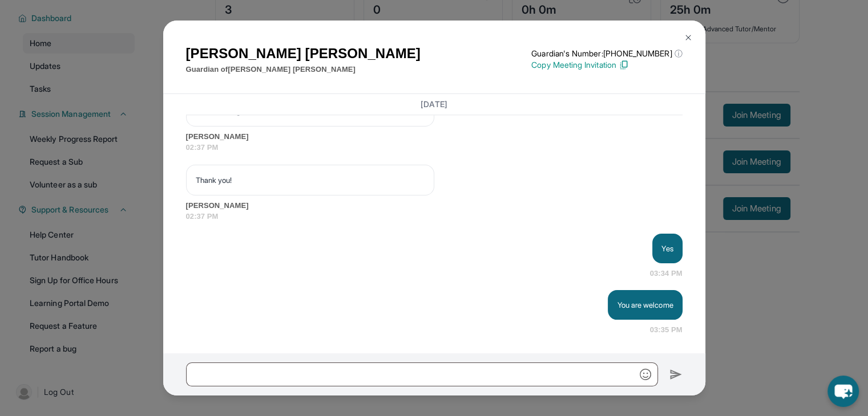 The image size is (868, 416). Describe the element at coordinates (645, 305) in the screenshot. I see `p: You are welcome` at that location.